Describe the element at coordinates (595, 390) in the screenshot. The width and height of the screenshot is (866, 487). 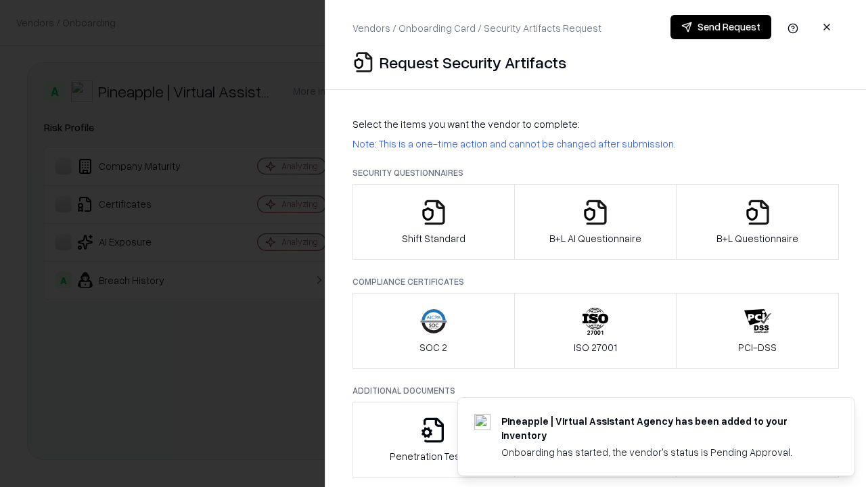
I see `p: Additional Documents` at that location.